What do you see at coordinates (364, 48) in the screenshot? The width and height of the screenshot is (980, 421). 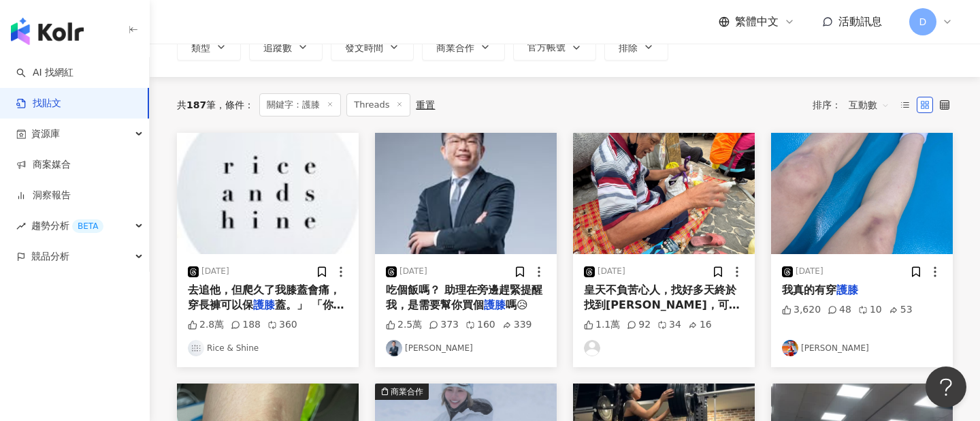 I see `span: 發文時間` at bounding box center [364, 48].